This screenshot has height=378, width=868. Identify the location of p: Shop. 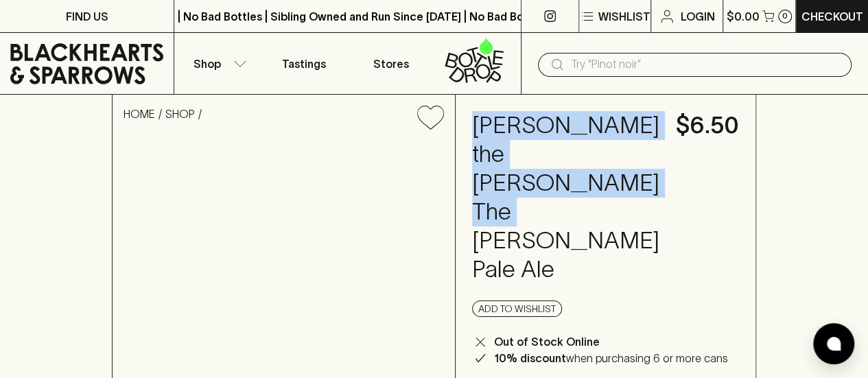
(207, 63).